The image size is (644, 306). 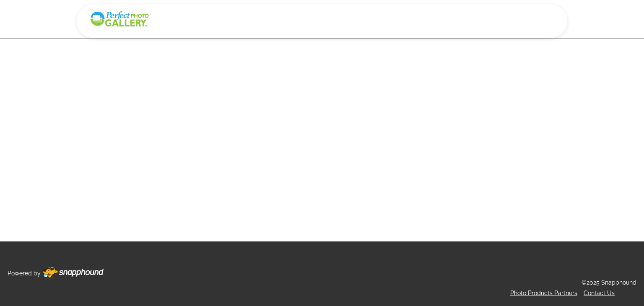 What do you see at coordinates (24, 273) in the screenshot?
I see `p: Powered by` at bounding box center [24, 273].